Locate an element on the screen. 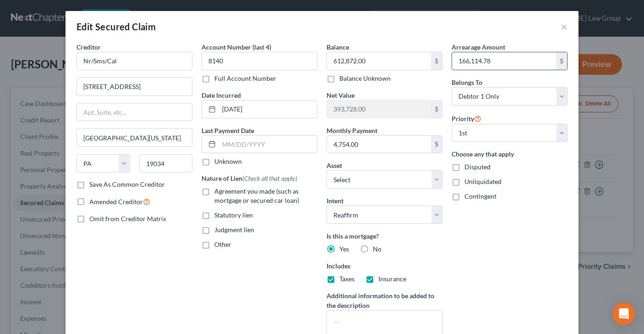  span: Statutory lien is located at coordinates (234, 214).